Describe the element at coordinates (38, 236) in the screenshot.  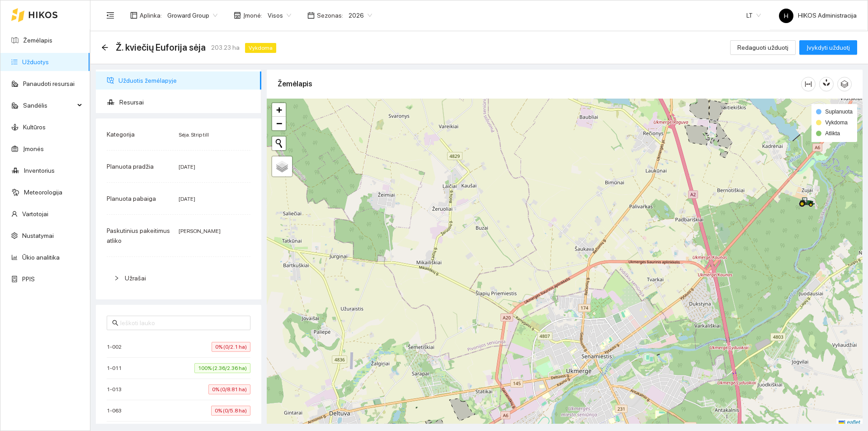
I see `a: Nustatymai` at that location.